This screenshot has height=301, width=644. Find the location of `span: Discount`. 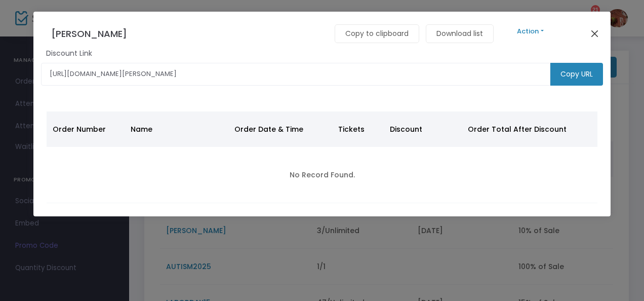

span: Discount is located at coordinates (406, 129).